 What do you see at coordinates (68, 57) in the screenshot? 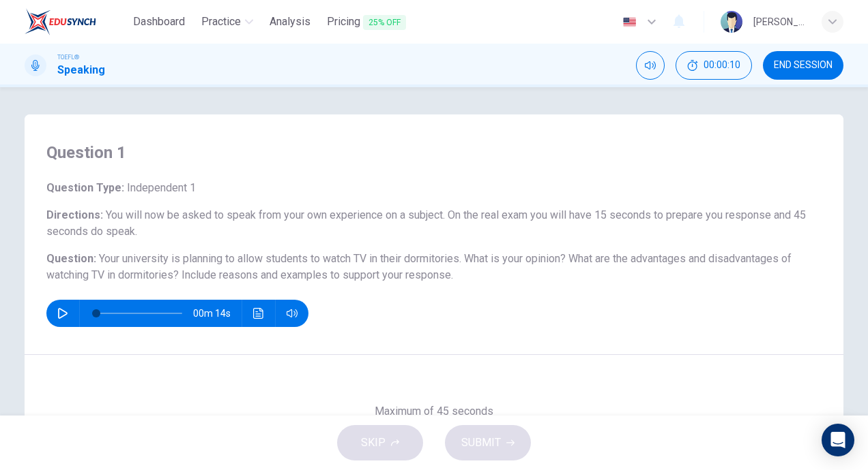
I see `span: TOEFL®` at bounding box center [68, 57].